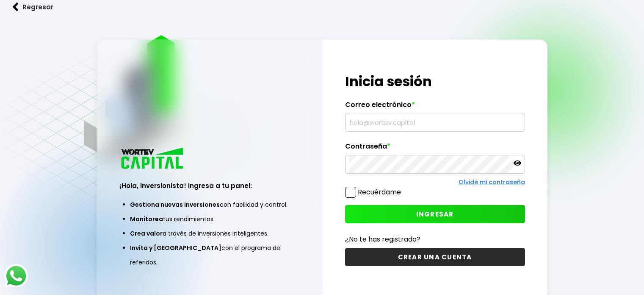  I want to click on img: logos_whatsapp-icon.242b2217.svg, so click(16, 276).